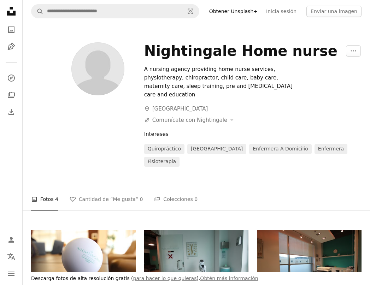 This screenshot has height=285, width=370. What do you see at coordinates (354, 51) in the screenshot?
I see `button: Más acciones` at bounding box center [354, 51].